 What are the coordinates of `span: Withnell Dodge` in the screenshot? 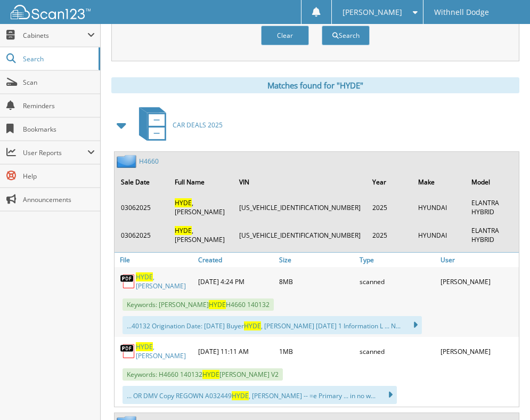 It's located at (461, 12).